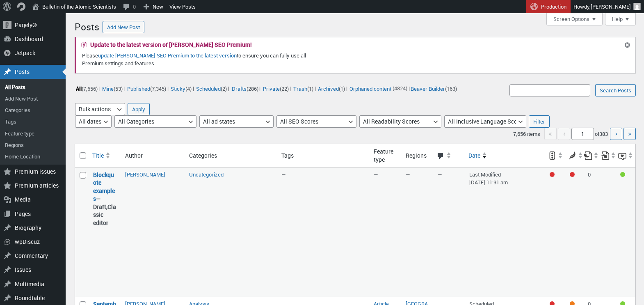 The width and height of the screenshot is (644, 305). What do you see at coordinates (284, 88) in the screenshot?
I see `span: (22)` at bounding box center [284, 88].